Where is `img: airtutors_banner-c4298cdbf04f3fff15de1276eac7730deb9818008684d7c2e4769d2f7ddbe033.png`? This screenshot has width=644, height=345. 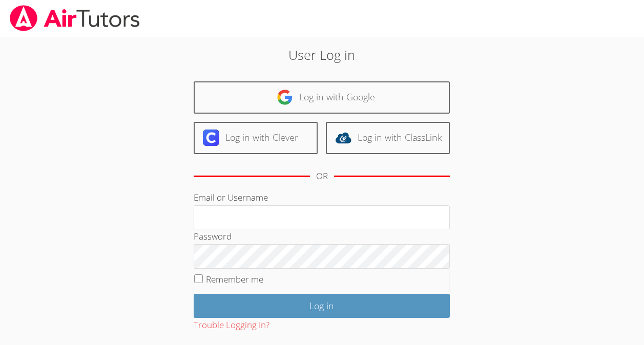 img: airtutors_banner-c4298cdbf04f3fff15de1276eac7730deb9818008684d7c2e4769d2f7ddbe033.png is located at coordinates (75, 18).